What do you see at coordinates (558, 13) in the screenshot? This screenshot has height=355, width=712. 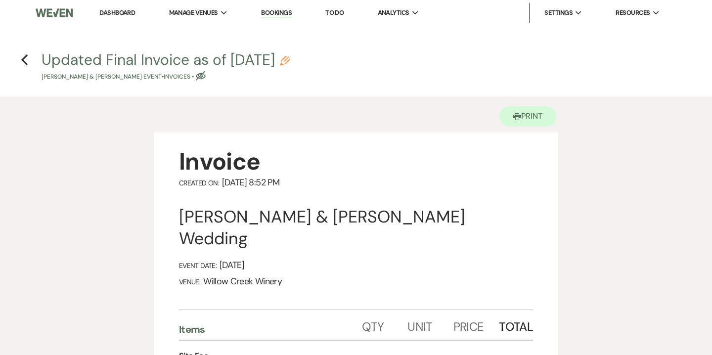 I see `span: Settings` at bounding box center [558, 13].